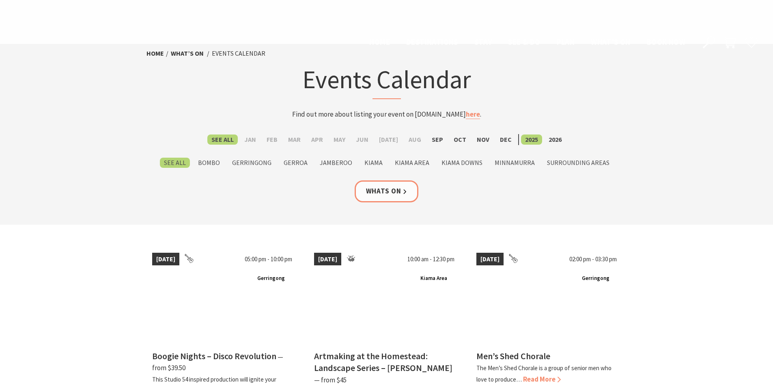 The height and width of the screenshot is (384, 773). Describe the element at coordinates (209, 162) in the screenshot. I see `label: Bombo` at that location.